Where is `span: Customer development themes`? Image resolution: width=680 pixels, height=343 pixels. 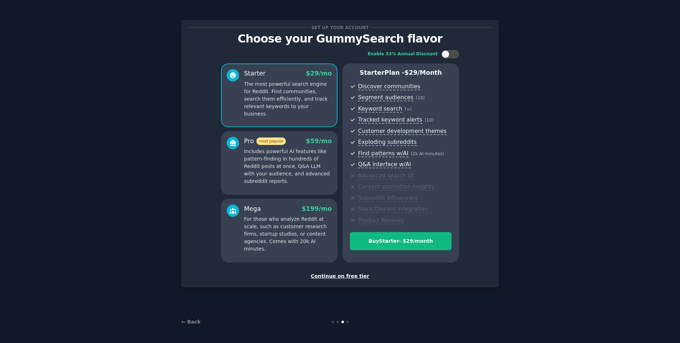 span: Customer development themes is located at coordinates (402, 131).